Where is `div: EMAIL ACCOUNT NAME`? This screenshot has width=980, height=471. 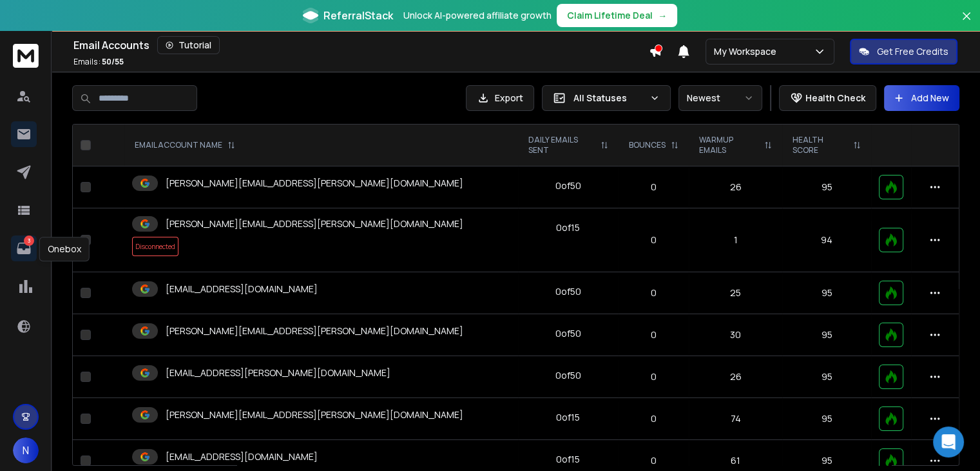
div: EMAIL ACCOUNT NAME is located at coordinates (185, 145).